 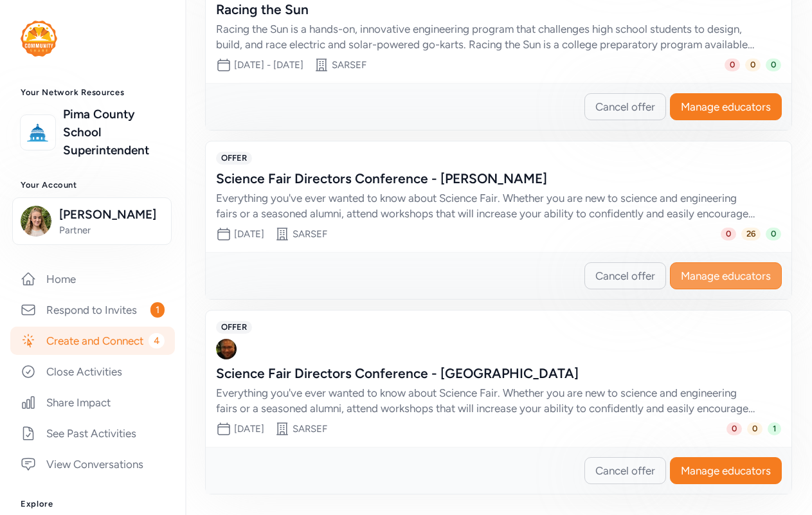 What do you see at coordinates (93, 185) in the screenshot?
I see `h3: Your Account` at bounding box center [93, 185].